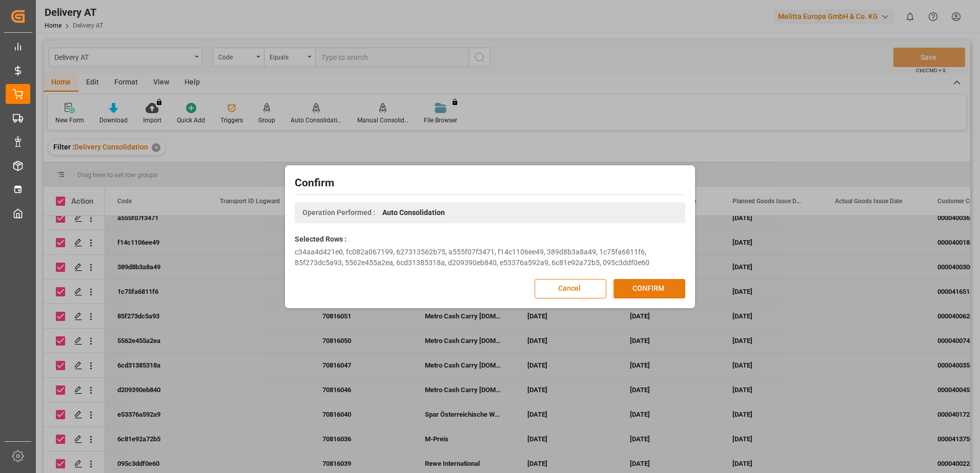 Image resolution: width=980 pixels, height=473 pixels. What do you see at coordinates (338, 212) in the screenshot?
I see `span: Operation Performed :` at bounding box center [338, 212].